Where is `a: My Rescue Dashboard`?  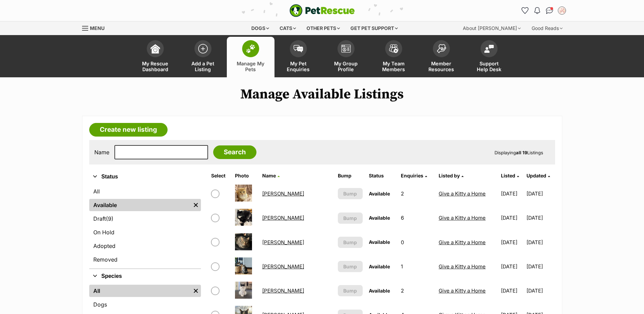
a: My Rescue Dashboard is located at coordinates (155, 57).